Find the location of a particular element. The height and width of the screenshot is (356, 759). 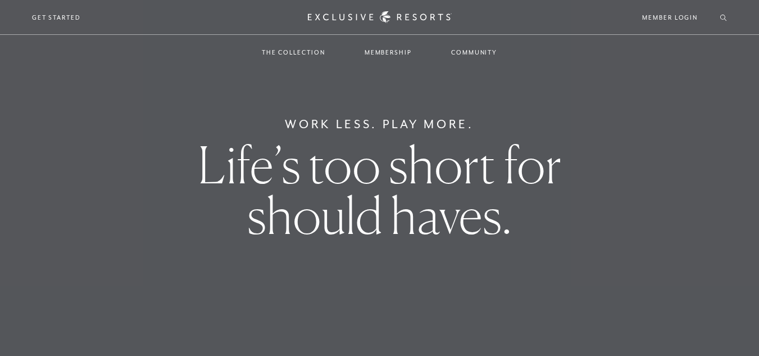

a: Member Login is located at coordinates (670, 17).